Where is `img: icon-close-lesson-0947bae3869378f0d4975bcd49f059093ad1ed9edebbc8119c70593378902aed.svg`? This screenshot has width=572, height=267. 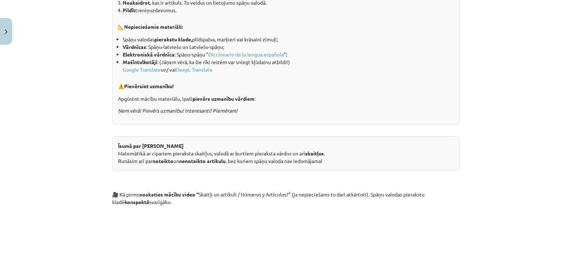
img: icon-close-lesson-0947bae3869378f0d4975bcd49f059093ad1ed9edebbc8119c70593378902aed.svg is located at coordinates (6, 32).